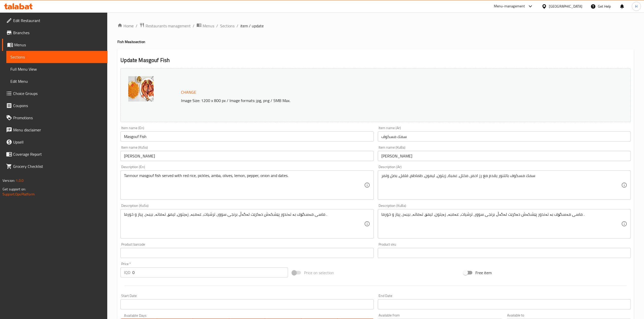  Describe the element at coordinates (319, 273) in the screenshot. I see `span: Price on selection` at that location.